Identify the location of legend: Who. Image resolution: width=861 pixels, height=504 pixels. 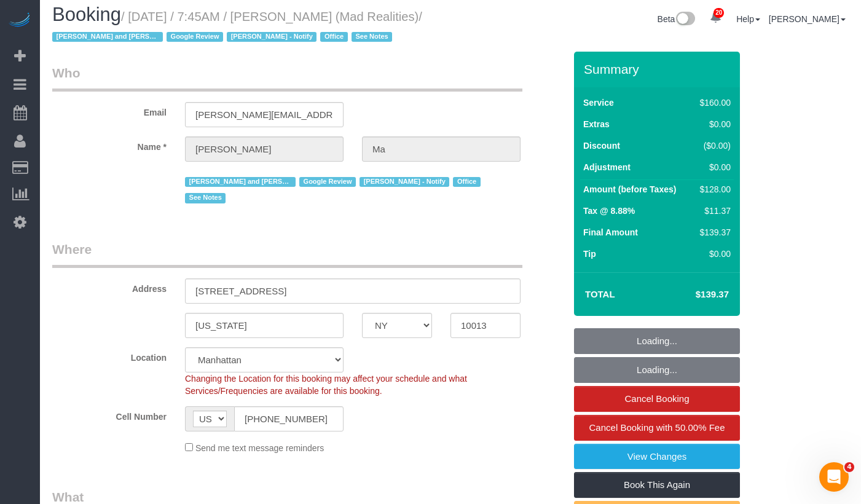
(287, 78).